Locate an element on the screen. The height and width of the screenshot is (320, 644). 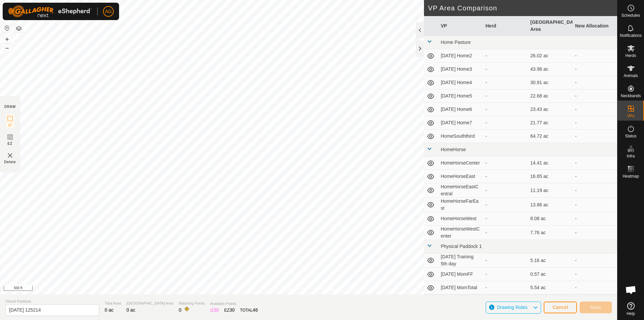
span: Status is located at coordinates (630, 136).